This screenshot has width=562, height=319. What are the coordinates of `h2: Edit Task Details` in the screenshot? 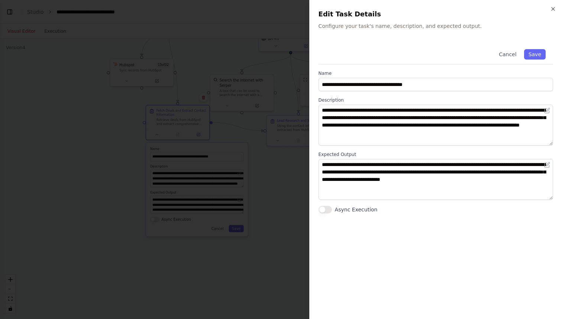 It's located at (436, 14).